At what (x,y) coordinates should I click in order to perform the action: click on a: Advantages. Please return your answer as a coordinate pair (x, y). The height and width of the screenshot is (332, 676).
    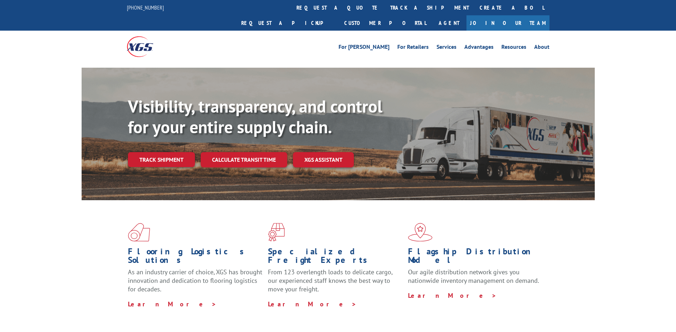
    Looking at the image, I should click on (479, 48).